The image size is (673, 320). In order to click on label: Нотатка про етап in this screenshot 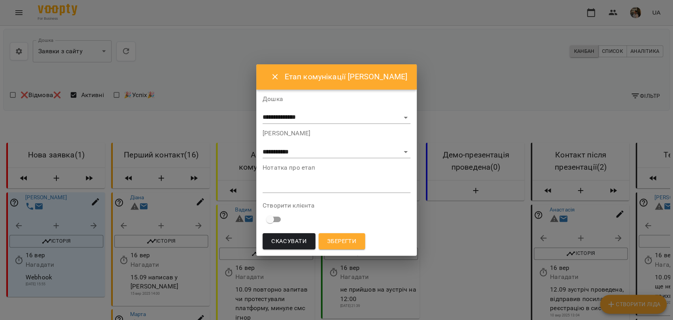, I will do `click(336, 168)`.